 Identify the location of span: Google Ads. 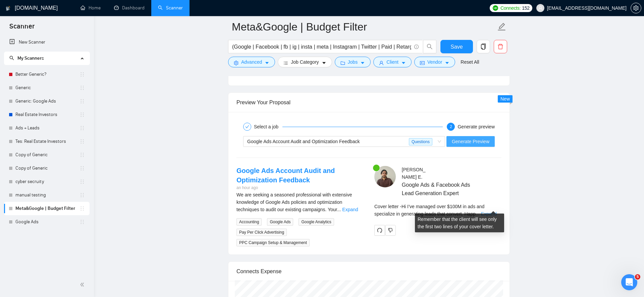
(280, 222).